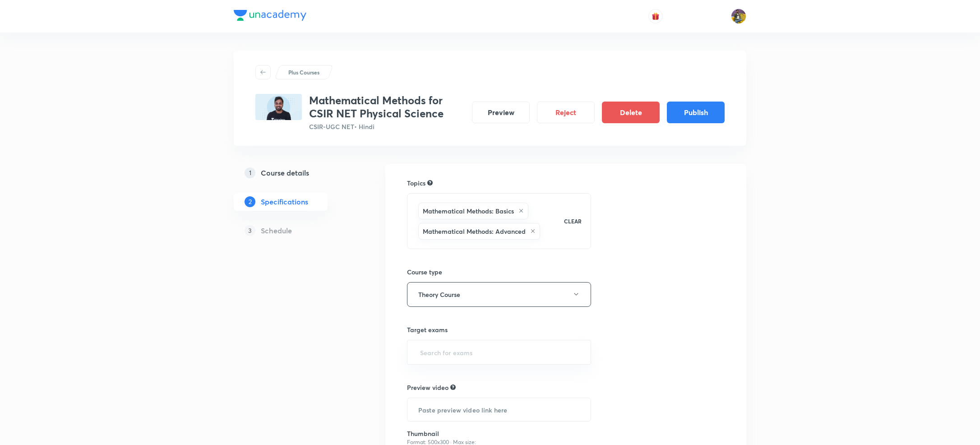  I want to click on h6: Mathematical Methods: Advanced, so click(474, 231).